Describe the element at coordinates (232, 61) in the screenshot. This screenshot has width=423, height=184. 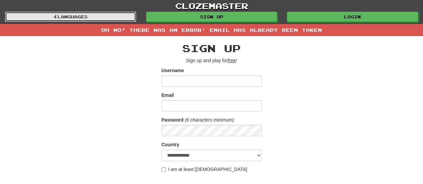
I see `u: free` at that location.